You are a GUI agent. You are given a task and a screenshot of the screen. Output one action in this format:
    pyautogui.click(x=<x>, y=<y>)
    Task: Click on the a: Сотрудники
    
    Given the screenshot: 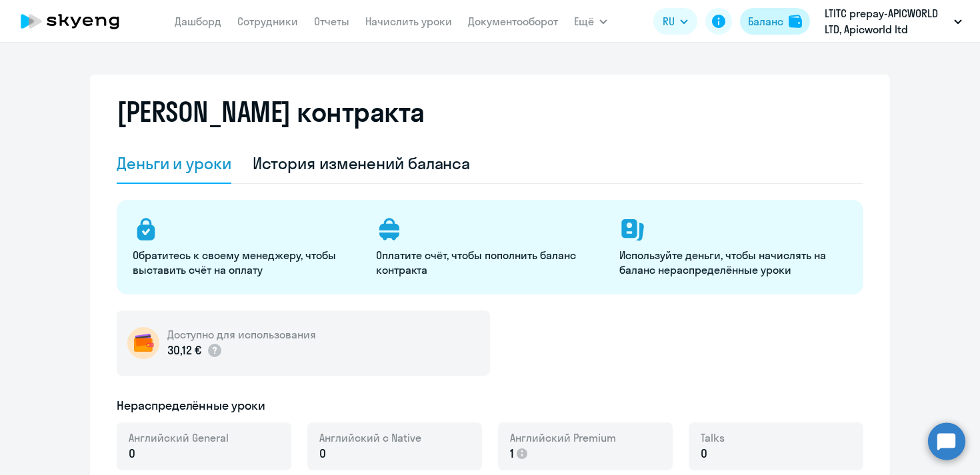 What is the action you would take?
    pyautogui.click(x=267, y=22)
    